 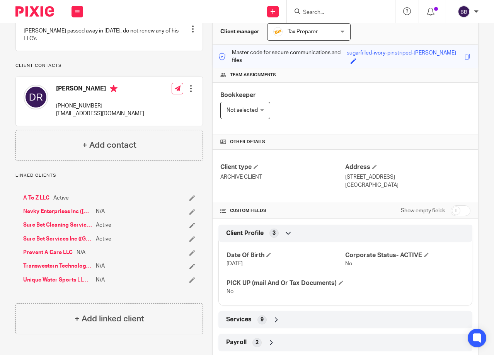 I want to click on p: ARCHIVE CLIENT, so click(x=283, y=177).